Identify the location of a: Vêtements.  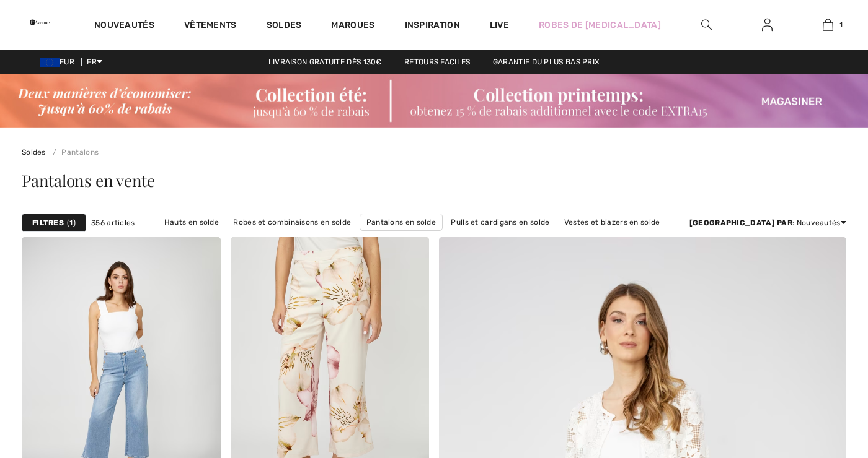
(210, 26).